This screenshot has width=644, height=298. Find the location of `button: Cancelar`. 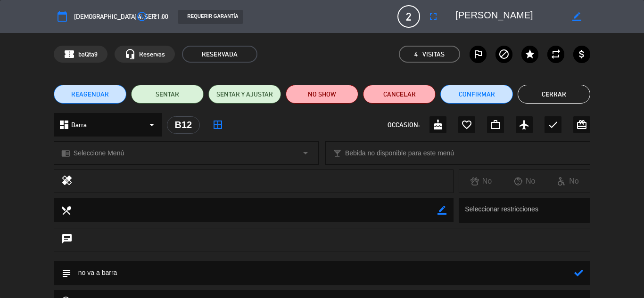

button: Cancelar is located at coordinates (399, 94).